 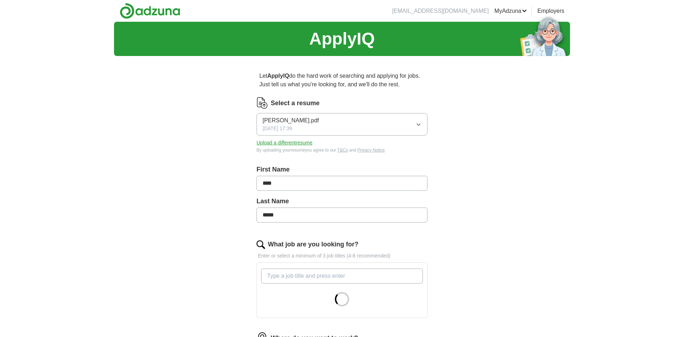 I want to click on a: T&Cs, so click(x=343, y=150).